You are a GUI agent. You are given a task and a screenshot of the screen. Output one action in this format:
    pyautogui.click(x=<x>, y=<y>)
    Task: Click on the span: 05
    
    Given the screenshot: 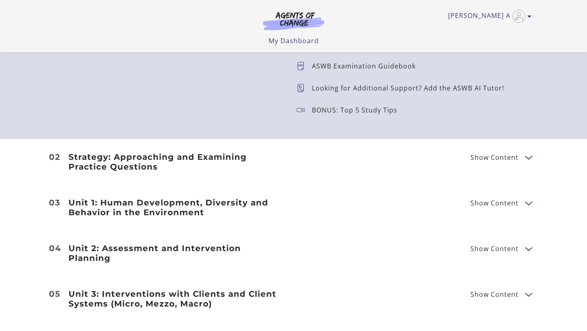 What is the action you would take?
    pyautogui.click(x=55, y=294)
    